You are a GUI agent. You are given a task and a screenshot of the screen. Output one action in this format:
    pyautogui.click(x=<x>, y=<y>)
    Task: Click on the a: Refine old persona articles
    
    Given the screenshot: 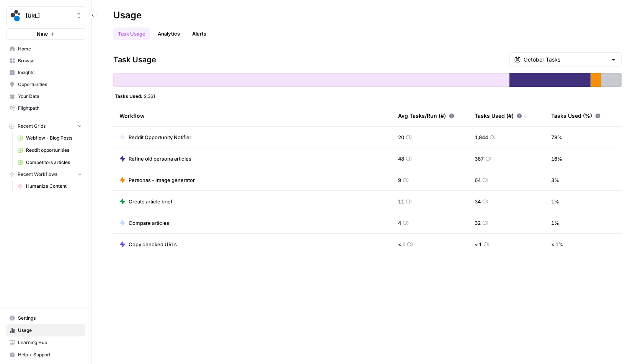 What is the action you would take?
    pyautogui.click(x=155, y=159)
    